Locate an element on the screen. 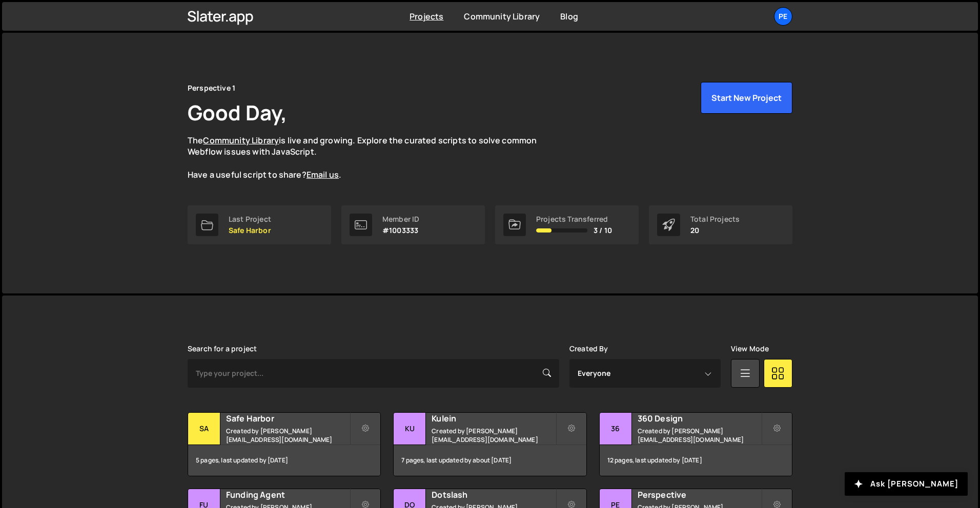 The height and width of the screenshot is (508, 980). div: Perspective 1 is located at coordinates (211, 88).